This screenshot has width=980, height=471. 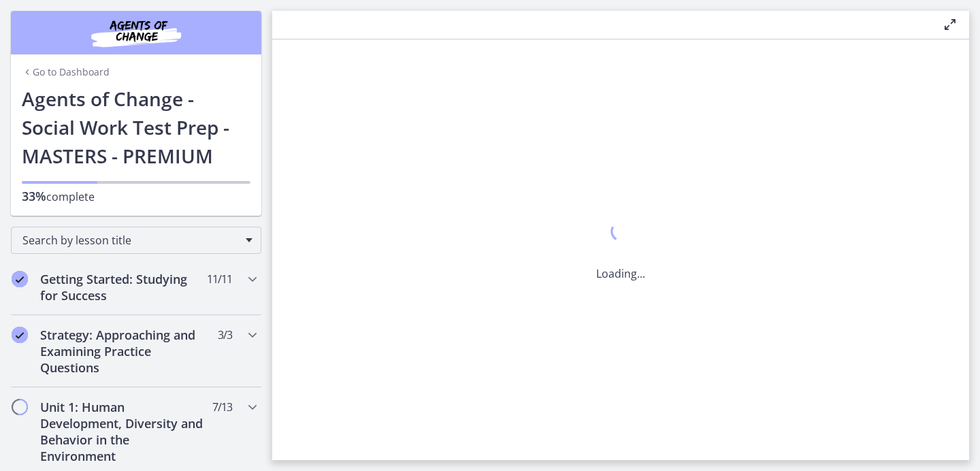 What do you see at coordinates (123, 288) in the screenshot?
I see `h2: Getting Started: Studying for Success` at bounding box center [123, 288].